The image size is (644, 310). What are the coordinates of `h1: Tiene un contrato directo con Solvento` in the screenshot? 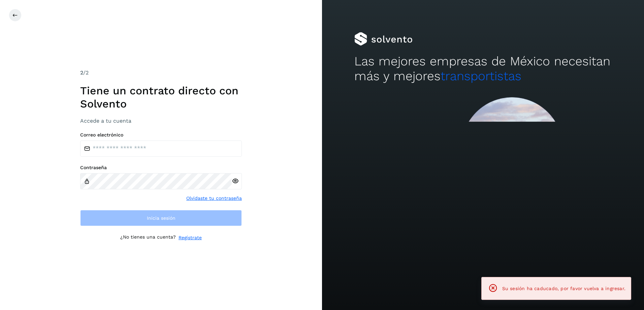 It's located at (161, 97).